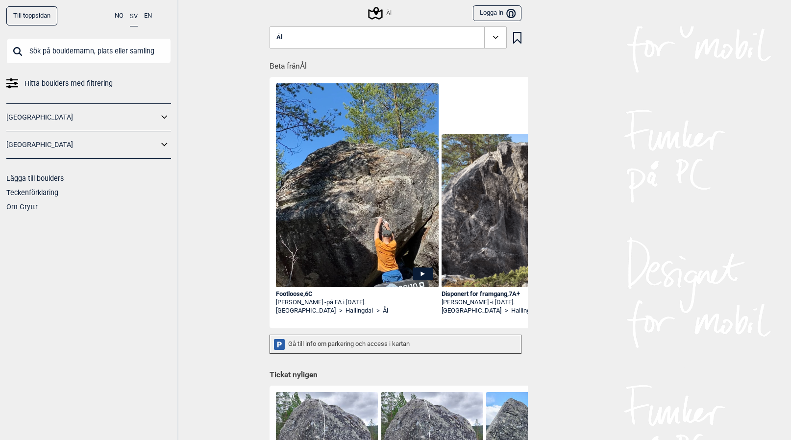 The image size is (791, 440). Describe the element at coordinates (89, 83) in the screenshot. I see `a: Hitta boulders med filtrering` at that location.